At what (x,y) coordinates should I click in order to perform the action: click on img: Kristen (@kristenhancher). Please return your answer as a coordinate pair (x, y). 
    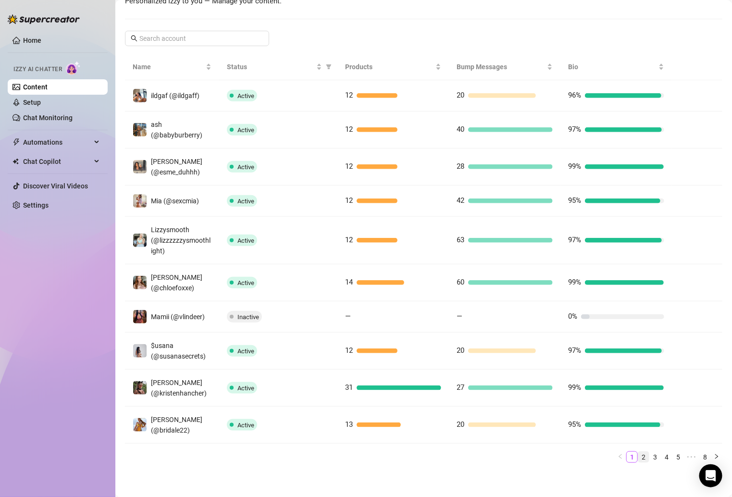
    Looking at the image, I should click on (140, 388).